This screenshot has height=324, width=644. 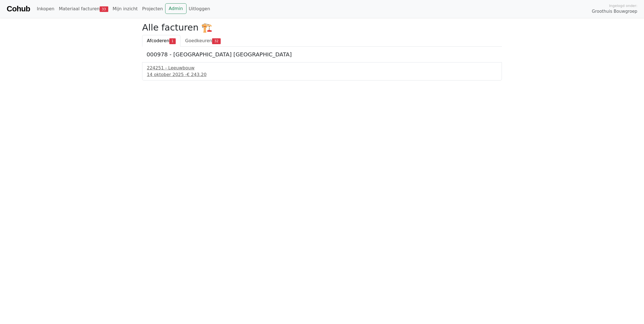 What do you see at coordinates (203, 41) in the screenshot?
I see `a: Goedkeuren32` at bounding box center [203, 41].